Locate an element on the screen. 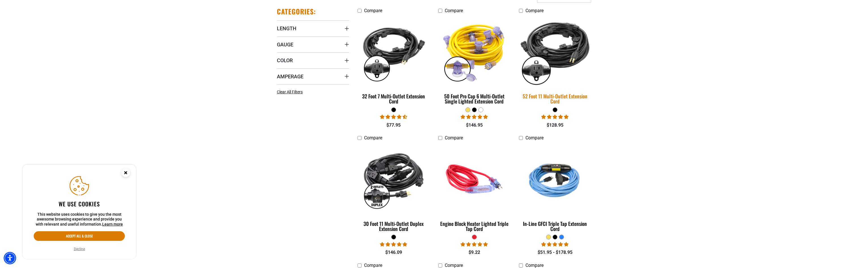 Image resolution: width=868 pixels, height=268 pixels. img: red is located at coordinates (475, 179).